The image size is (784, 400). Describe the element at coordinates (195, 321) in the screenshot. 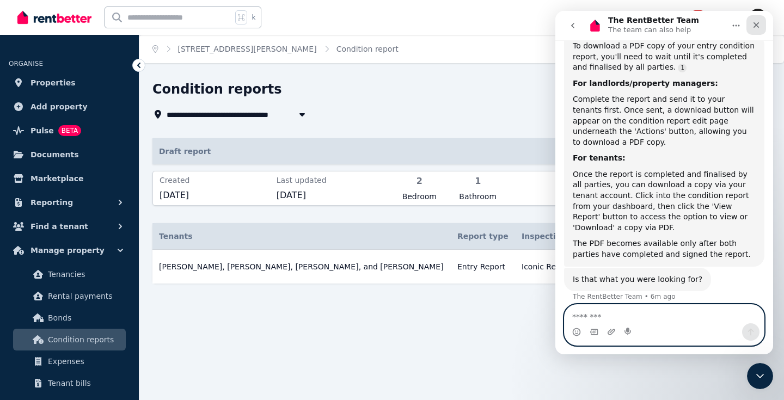

I see `button: Send a message…` at that location.